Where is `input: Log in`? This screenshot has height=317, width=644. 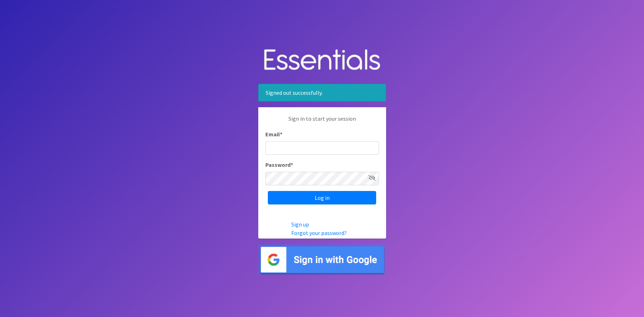
input: Log in is located at coordinates (322, 197).